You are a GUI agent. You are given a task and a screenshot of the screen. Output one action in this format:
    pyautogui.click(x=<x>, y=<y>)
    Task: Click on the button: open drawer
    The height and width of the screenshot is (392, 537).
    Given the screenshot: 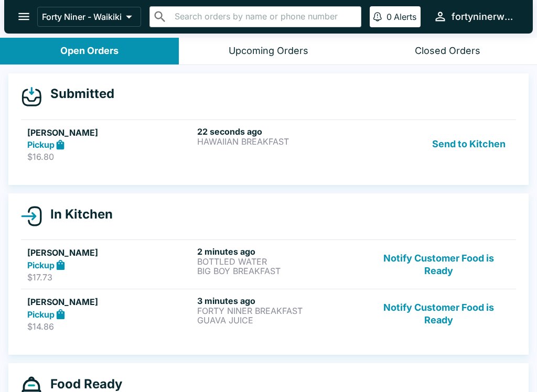 What is the action you would take?
    pyautogui.click(x=24, y=16)
    